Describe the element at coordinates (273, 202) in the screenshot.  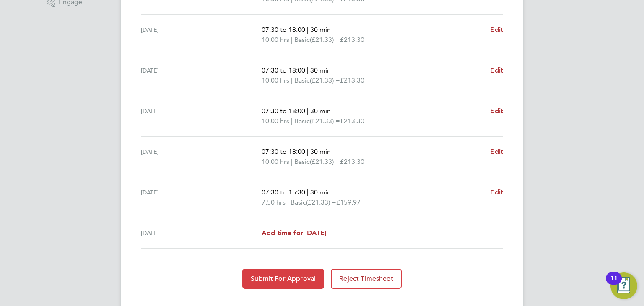
I see `span: 7.50 hrs` at that location.